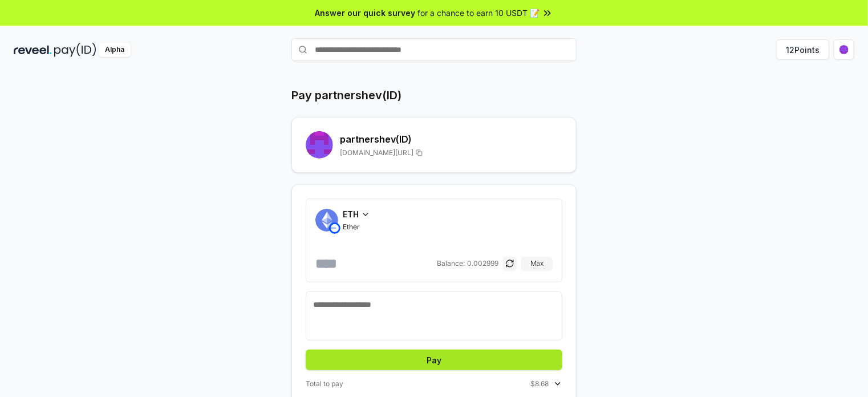 The width and height of the screenshot is (868, 397). Describe the element at coordinates (451, 139) in the screenshot. I see `h2: partnershev (ID)` at that location.